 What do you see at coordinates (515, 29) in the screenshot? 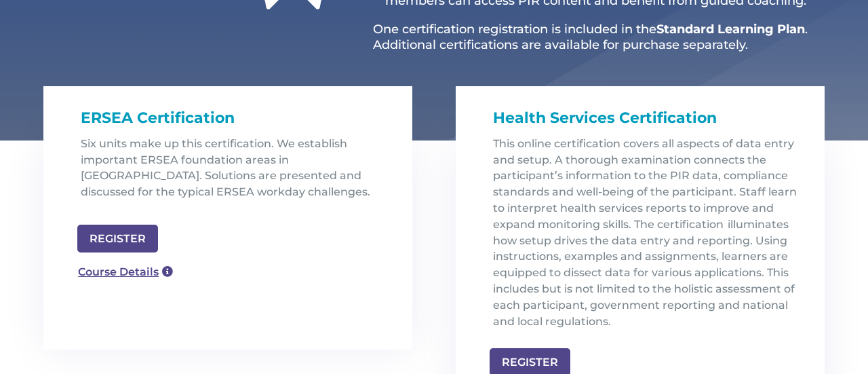
I see `span: One certification registration is included in the` at bounding box center [515, 29].